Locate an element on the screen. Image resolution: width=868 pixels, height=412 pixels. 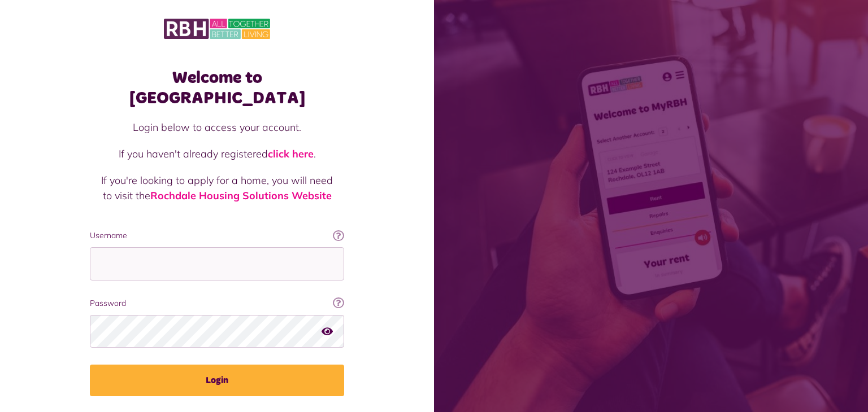
p: If you're looking to apply for a home, you will need to visit the is located at coordinates (217, 188).